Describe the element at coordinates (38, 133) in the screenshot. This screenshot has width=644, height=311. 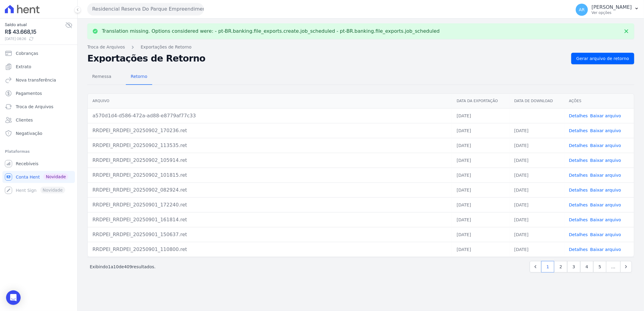
I see `a: Negativação` at that location.